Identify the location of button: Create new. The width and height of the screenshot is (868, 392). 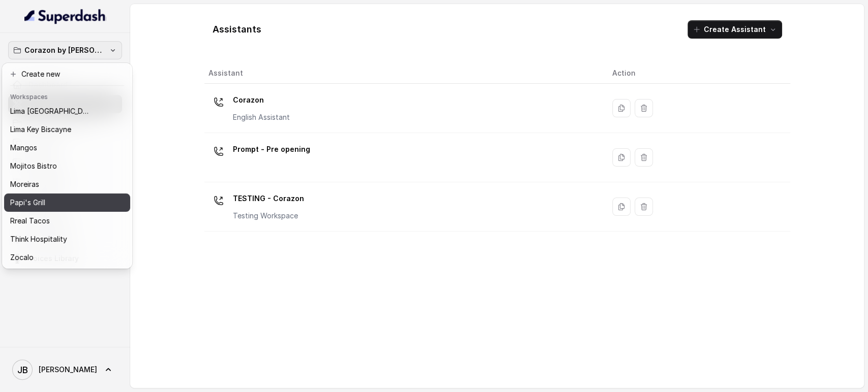
(67, 75).